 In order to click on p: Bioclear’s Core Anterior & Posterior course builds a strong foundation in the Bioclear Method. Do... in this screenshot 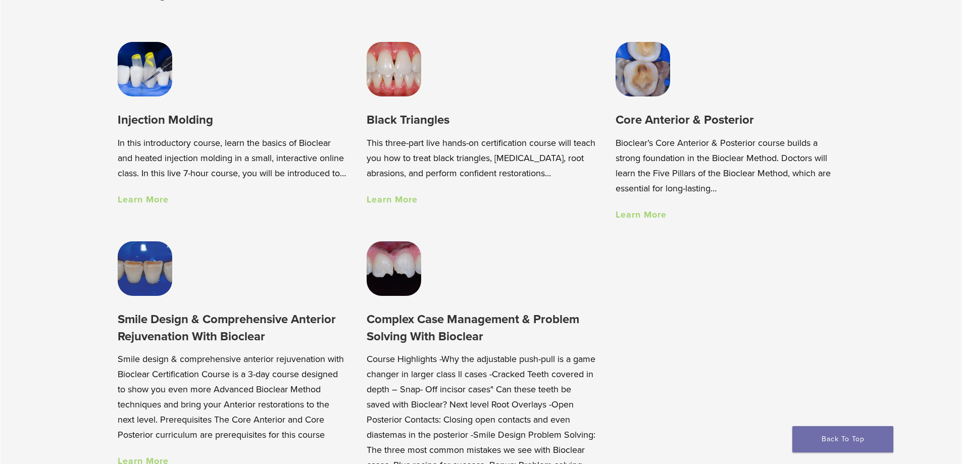, I will do `click(730, 166)`.